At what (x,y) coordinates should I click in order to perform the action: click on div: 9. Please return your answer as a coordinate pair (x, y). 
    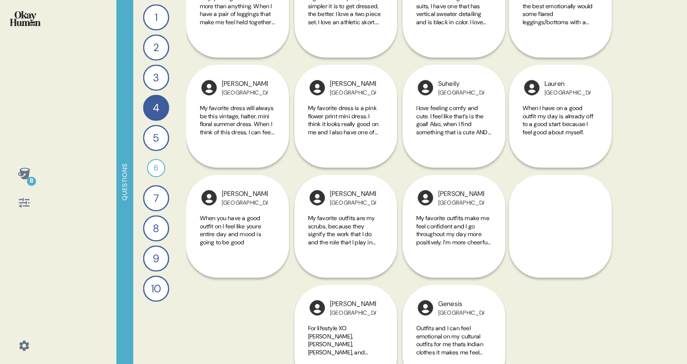
    Looking at the image, I should click on (156, 258).